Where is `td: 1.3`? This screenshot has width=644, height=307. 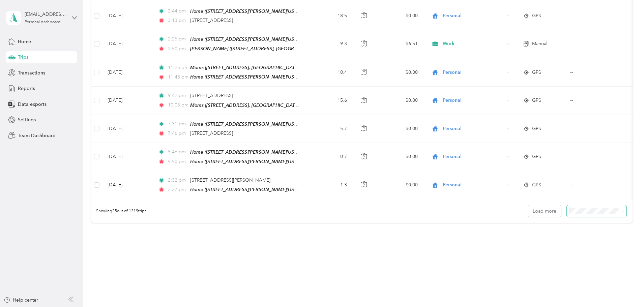 td: 1.3 is located at coordinates (330, 185).